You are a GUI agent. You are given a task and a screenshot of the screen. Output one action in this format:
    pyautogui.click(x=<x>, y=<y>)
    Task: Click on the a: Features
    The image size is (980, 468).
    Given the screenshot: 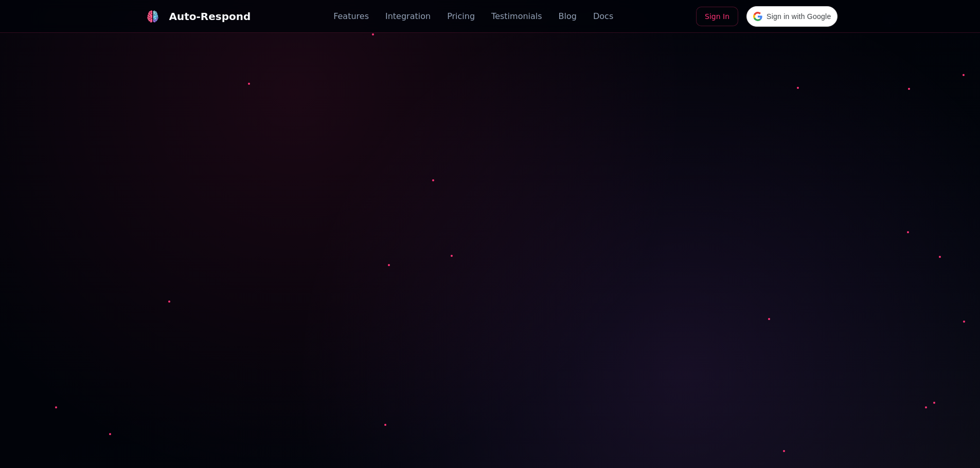 What is the action you would take?
    pyautogui.click(x=351, y=17)
    